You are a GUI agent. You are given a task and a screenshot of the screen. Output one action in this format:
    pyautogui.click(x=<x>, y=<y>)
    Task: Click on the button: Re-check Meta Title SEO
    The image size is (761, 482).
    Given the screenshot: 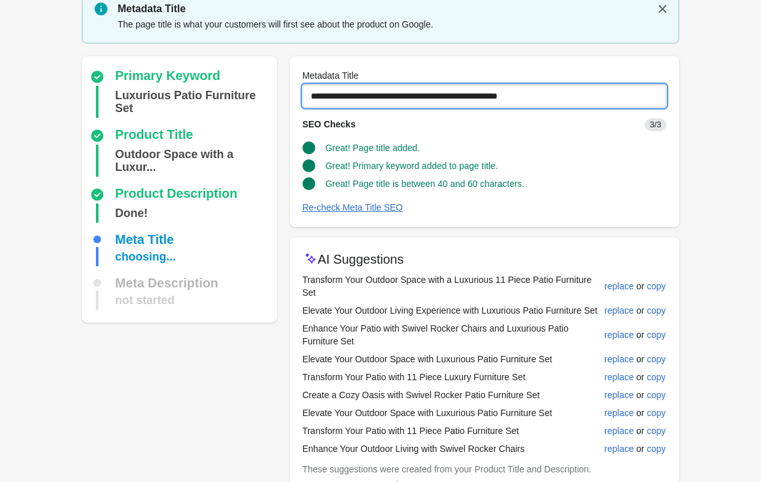 What is the action you would take?
    pyautogui.click(x=353, y=207)
    